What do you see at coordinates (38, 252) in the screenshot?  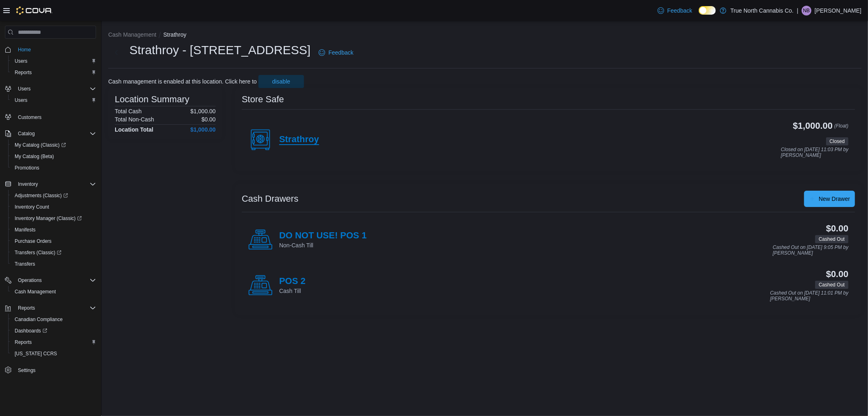 I see `a: Transfers (Classic)` at bounding box center [38, 252].